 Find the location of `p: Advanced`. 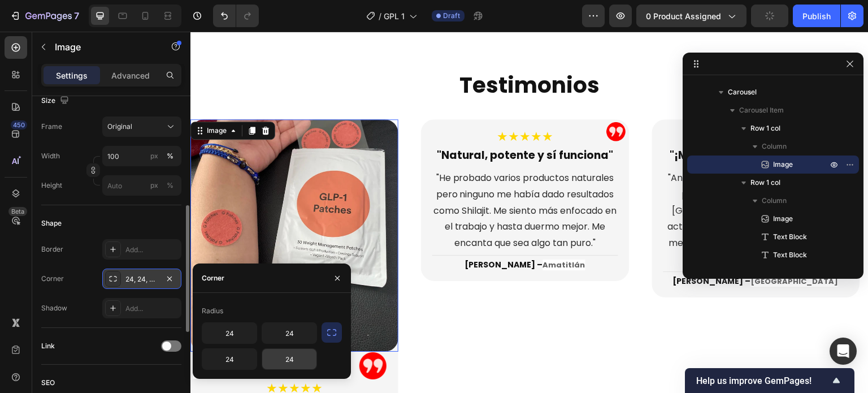

p: Advanced is located at coordinates (131, 75).